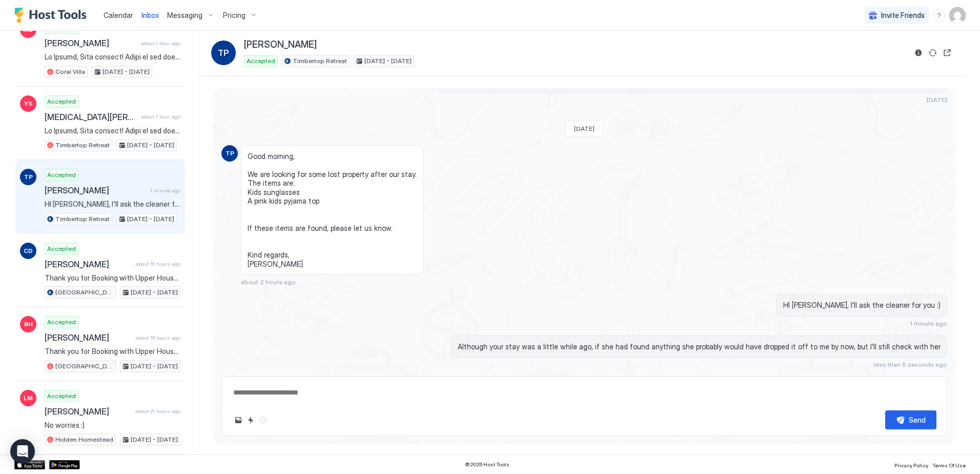  I want to click on span: Terms Of Use, so click(949, 465).